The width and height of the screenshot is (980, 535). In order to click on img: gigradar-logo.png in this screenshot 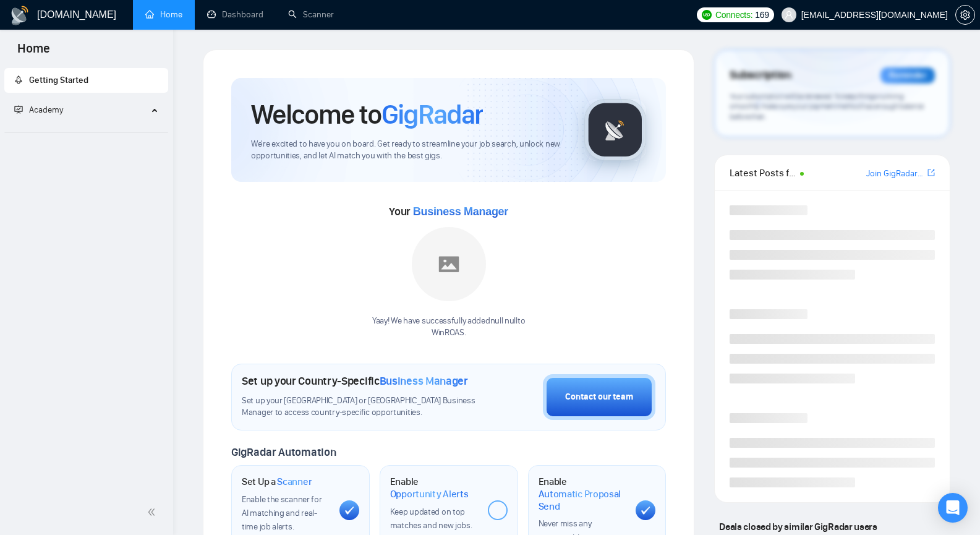, I will do `click(615, 130)`.